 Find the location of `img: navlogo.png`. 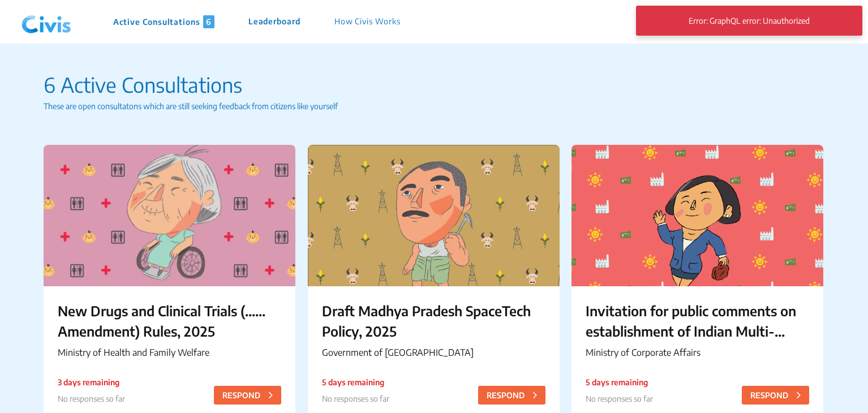

img: navlogo.png is located at coordinates (46, 22).